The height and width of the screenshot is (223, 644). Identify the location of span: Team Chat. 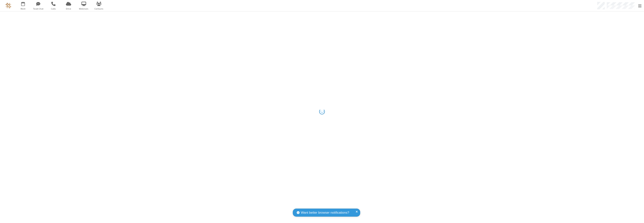
(38, 9).